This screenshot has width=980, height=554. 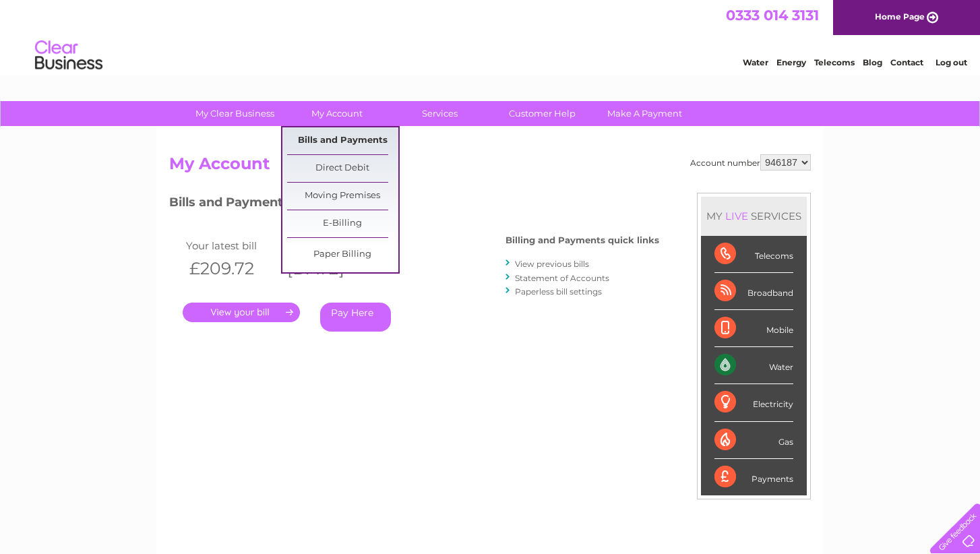 What do you see at coordinates (736, 215) in the screenshot?
I see `div: LIVE` at bounding box center [736, 215].